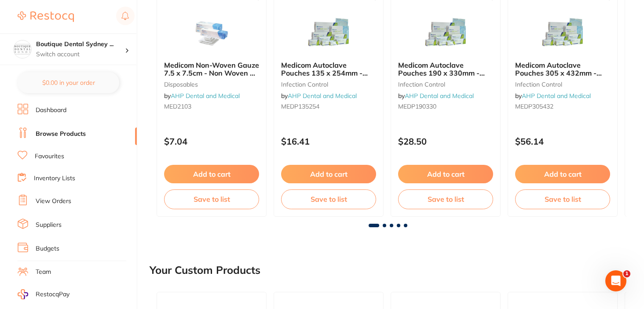 This screenshot has height=309, width=644. What do you see at coordinates (212, 107) in the screenshot?
I see `small: MED2103` at bounding box center [212, 107].